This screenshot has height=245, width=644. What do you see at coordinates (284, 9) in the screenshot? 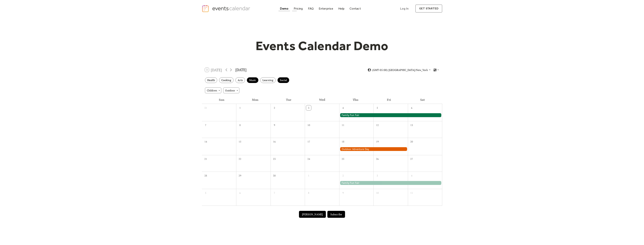
I see `a: Demo` at bounding box center [284, 9].